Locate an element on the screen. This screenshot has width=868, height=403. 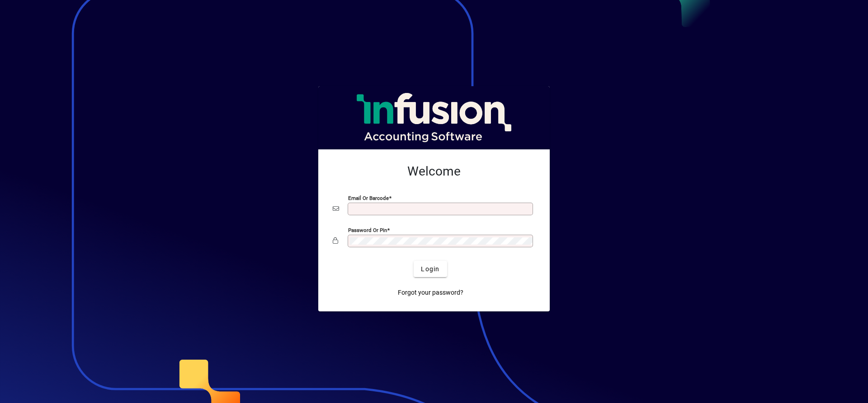
span: Login is located at coordinates (430, 269).